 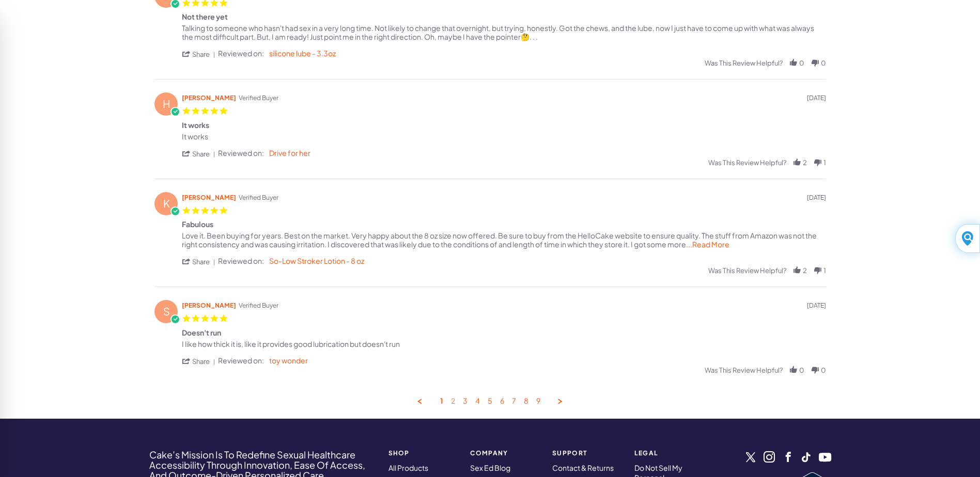 I want to click on a: Sex Ed Blog, so click(x=490, y=467).